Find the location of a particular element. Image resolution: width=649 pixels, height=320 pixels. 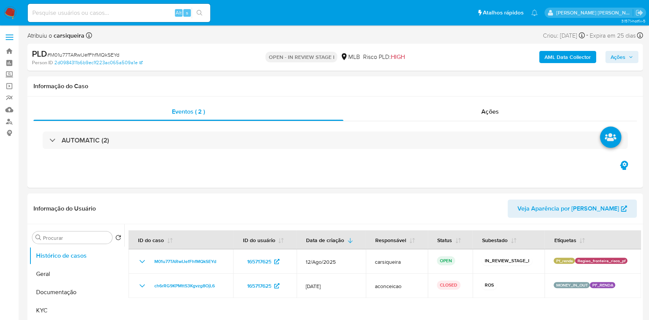

button: AML Data Collector is located at coordinates (567, 57).